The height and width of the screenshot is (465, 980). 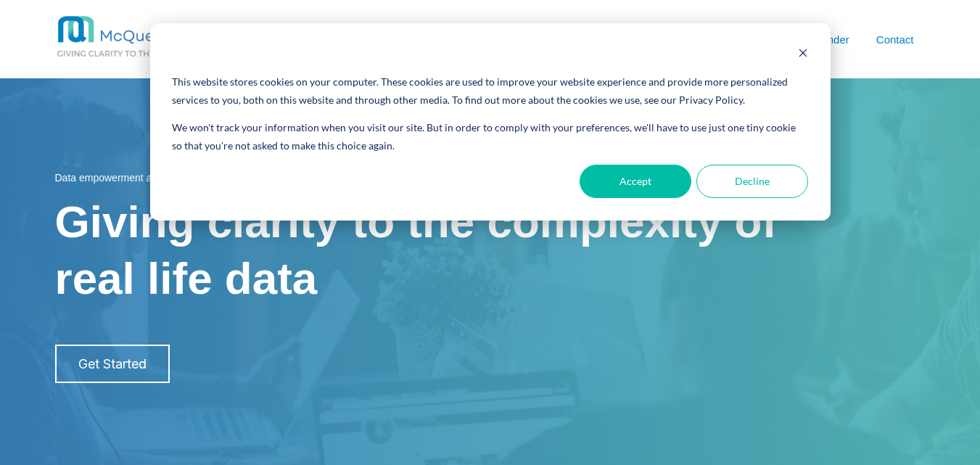 What do you see at coordinates (416, 221) in the screenshot?
I see `span: Giving clarity to the complexity of` at bounding box center [416, 221].